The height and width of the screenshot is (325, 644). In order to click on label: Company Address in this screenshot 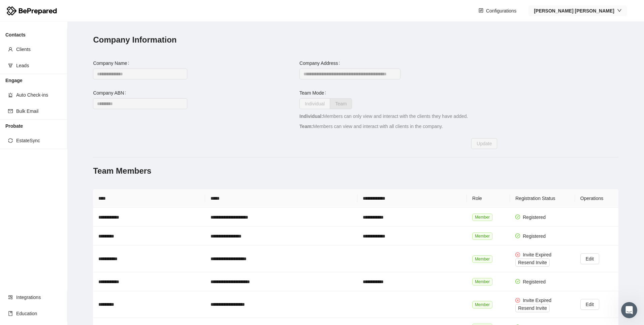, I will do `click(321, 63)`.